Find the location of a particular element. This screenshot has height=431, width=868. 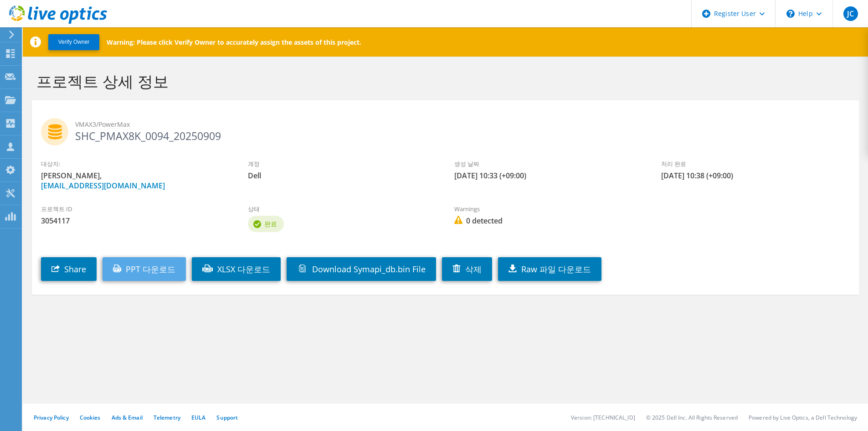

label: 대상자: is located at coordinates (135, 164).